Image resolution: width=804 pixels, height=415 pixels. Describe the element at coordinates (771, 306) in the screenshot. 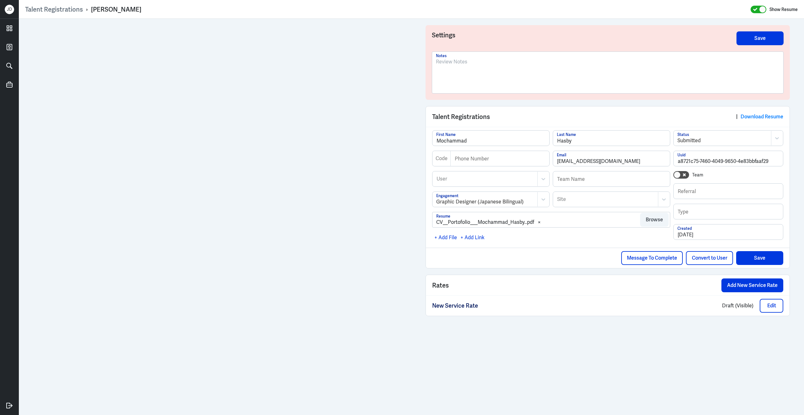

I see `button: Edit` at that location.